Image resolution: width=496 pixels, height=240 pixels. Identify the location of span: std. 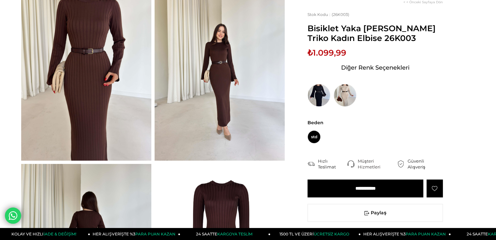
(314, 137).